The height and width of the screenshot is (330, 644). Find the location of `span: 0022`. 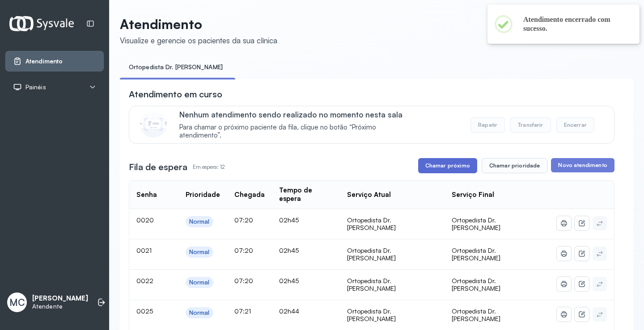

span: 0022 is located at coordinates (145, 280).